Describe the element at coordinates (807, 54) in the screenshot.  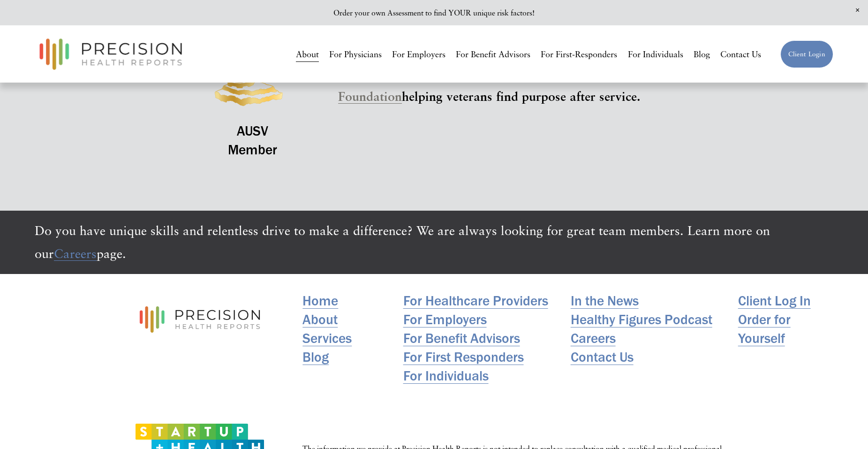
I see `a: Client Login` at that location.